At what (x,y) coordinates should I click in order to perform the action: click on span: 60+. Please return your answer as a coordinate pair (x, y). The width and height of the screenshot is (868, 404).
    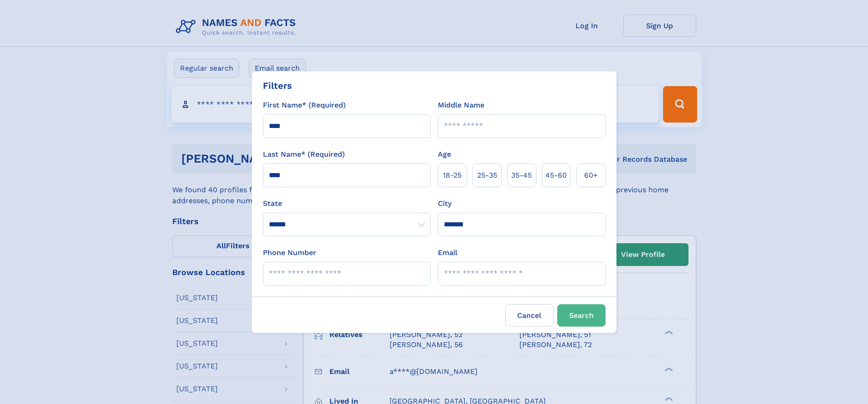
    Looking at the image, I should click on (591, 176).